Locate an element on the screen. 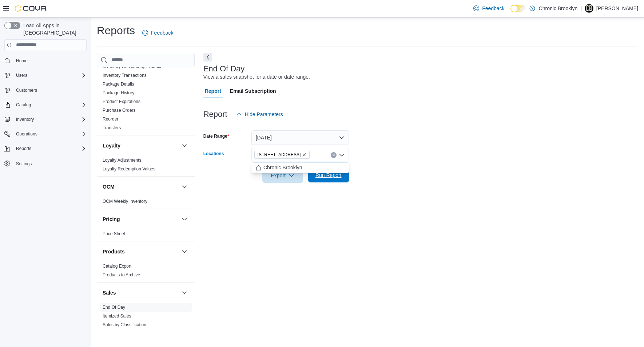 The image size is (644, 347). span: Package Details is located at coordinates (118, 84).